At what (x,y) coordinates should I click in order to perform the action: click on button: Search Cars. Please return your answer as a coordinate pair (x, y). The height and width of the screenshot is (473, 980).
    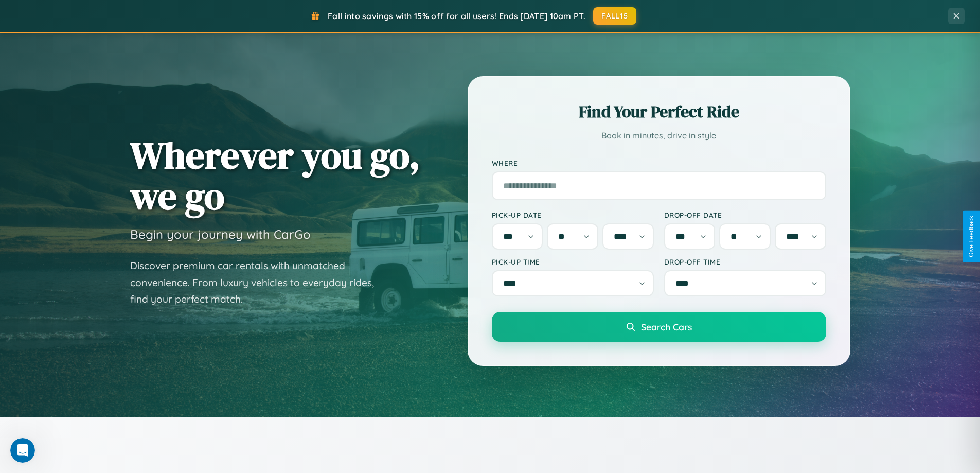
    Looking at the image, I should click on (659, 326).